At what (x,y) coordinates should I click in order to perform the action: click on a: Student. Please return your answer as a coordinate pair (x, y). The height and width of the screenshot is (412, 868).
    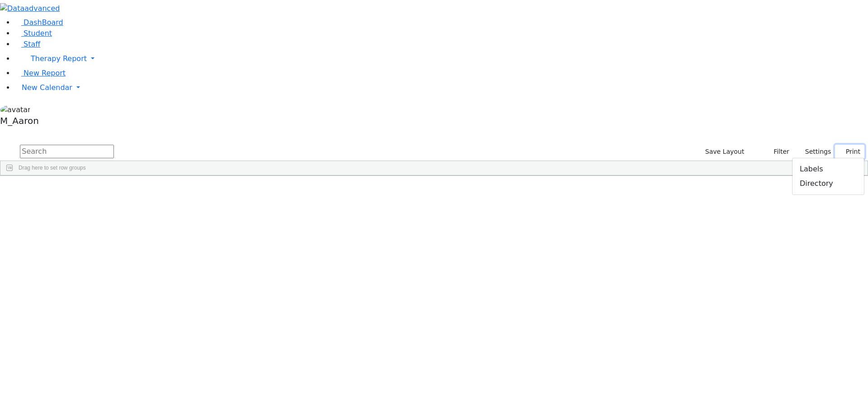
    Looking at the image, I should click on (33, 33).